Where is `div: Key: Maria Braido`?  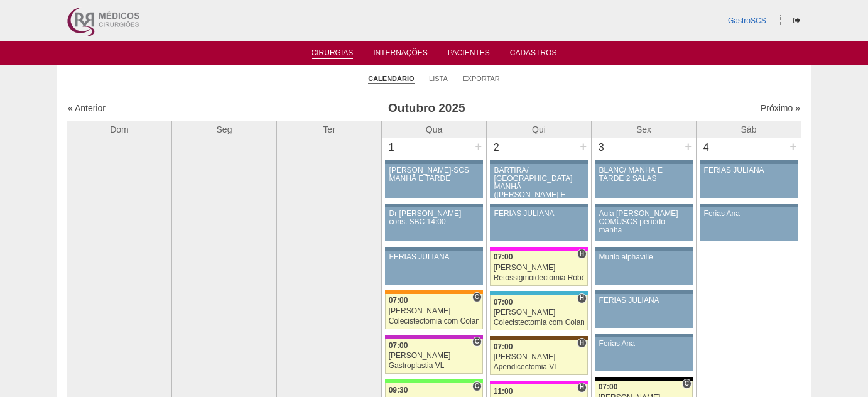
div: Key: Maria Braido is located at coordinates (434, 337).